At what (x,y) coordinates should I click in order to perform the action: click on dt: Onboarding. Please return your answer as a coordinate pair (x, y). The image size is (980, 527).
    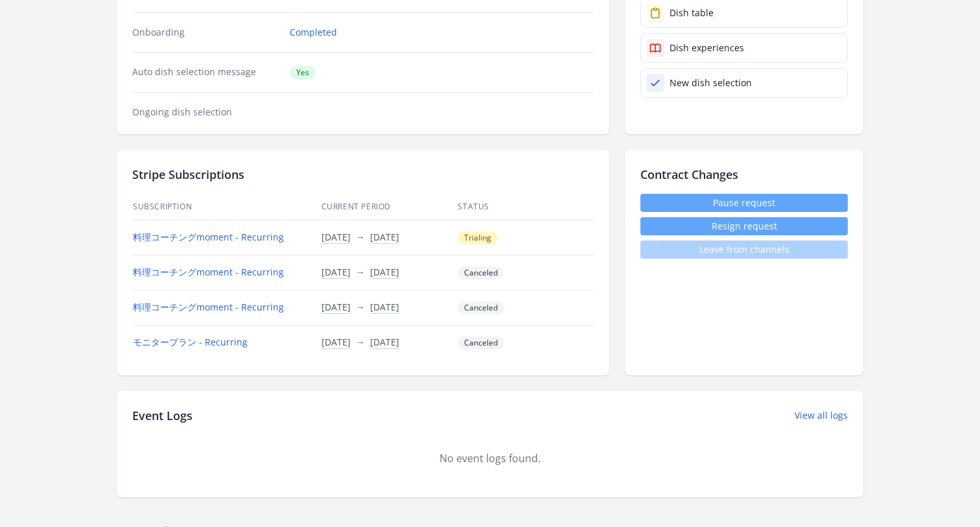
    Looking at the image, I should click on (205, 32).